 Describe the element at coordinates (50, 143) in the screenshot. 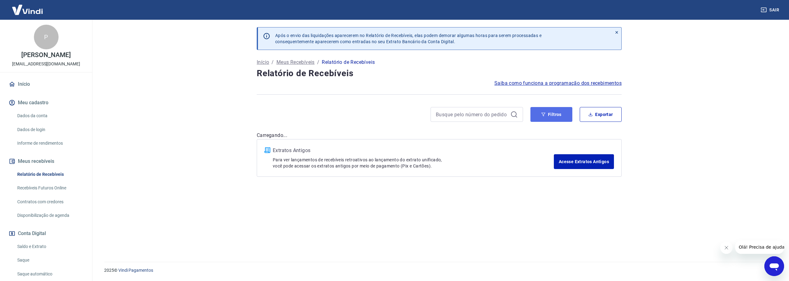

I see `a: Informe de rendimentos` at that location.